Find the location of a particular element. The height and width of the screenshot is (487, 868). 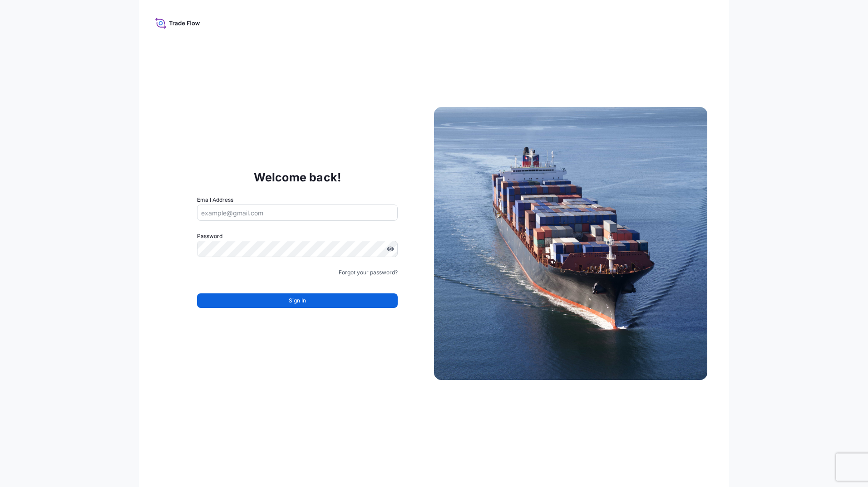

input: example@gmail.com is located at coordinates (298, 213).